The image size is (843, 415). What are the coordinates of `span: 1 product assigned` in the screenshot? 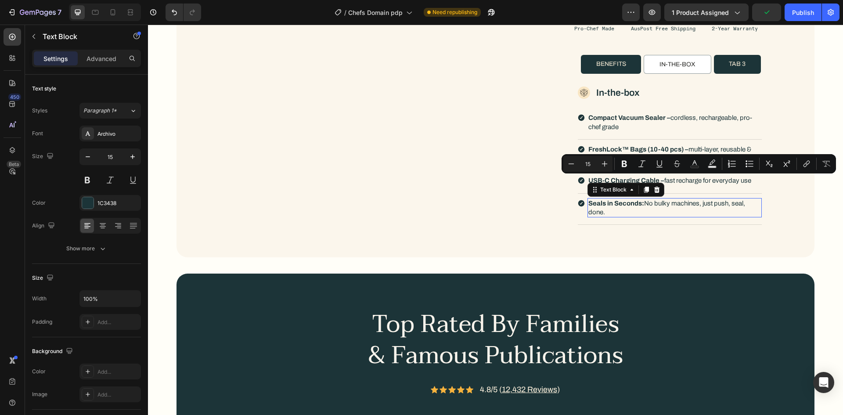 It's located at (700, 12).